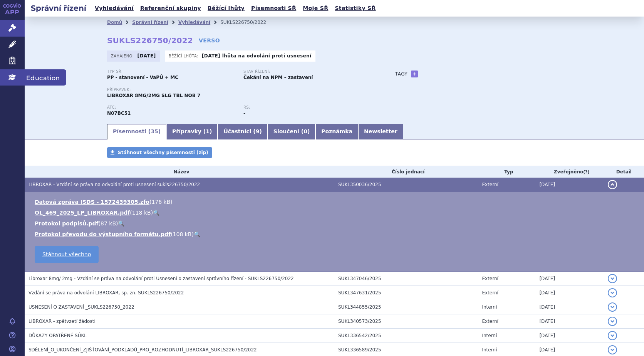 The image size is (644, 356). What do you see at coordinates (106, 293) in the screenshot?
I see `span: Vzdání se práva na odvolání LIBROXAR, sp. zn. SUKLS226750/2022` at bounding box center [106, 293].